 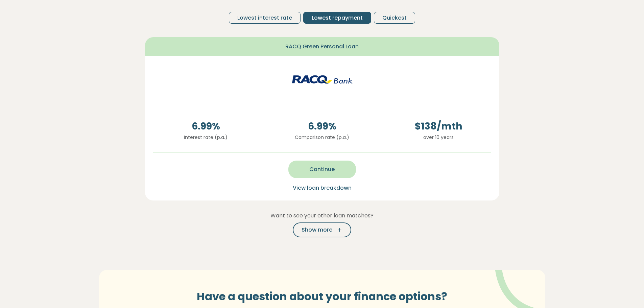 What do you see at coordinates (322, 296) in the screenshot?
I see `h3: Have a question about your finance options?` at bounding box center [322, 296].